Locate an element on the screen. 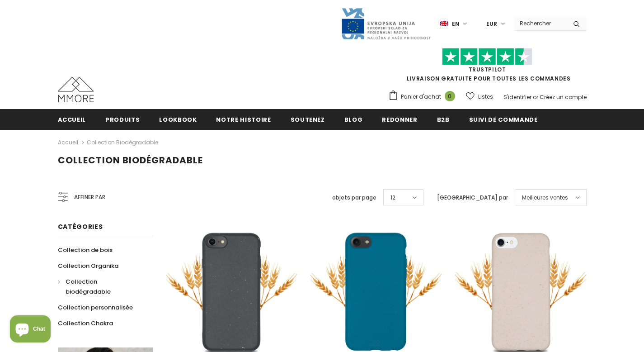 The width and height of the screenshot is (644, 352). span: Redonner is located at coordinates (399, 119).